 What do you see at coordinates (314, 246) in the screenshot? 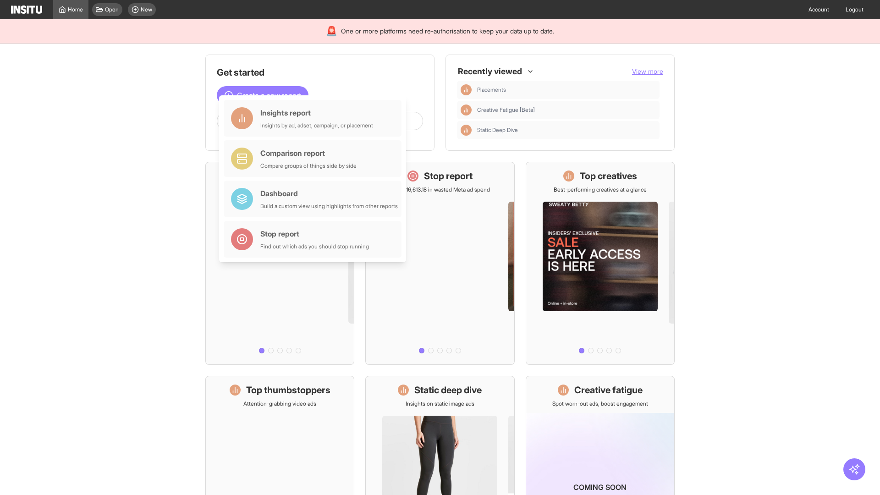
I see `div: Find out which ads you should stop running` at bounding box center [314, 246].